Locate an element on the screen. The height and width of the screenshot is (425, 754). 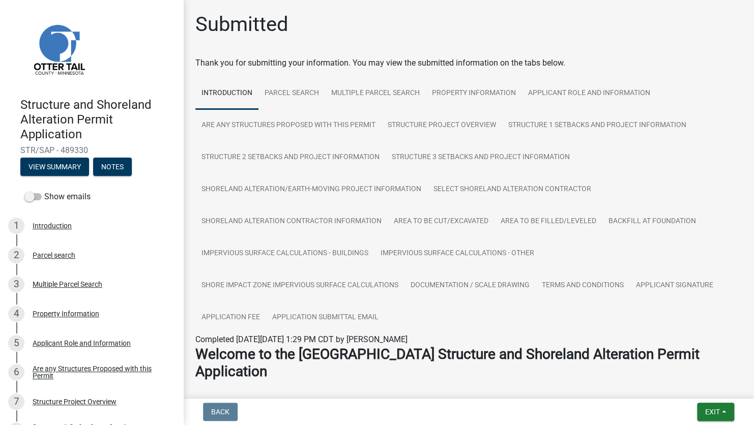
a: Structure 1 Setbacks and project information is located at coordinates (597, 126).